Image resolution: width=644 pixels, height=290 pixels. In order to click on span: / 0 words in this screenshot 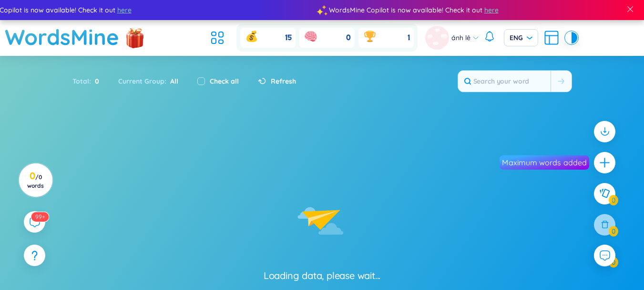, I will do `click(36, 181)`.